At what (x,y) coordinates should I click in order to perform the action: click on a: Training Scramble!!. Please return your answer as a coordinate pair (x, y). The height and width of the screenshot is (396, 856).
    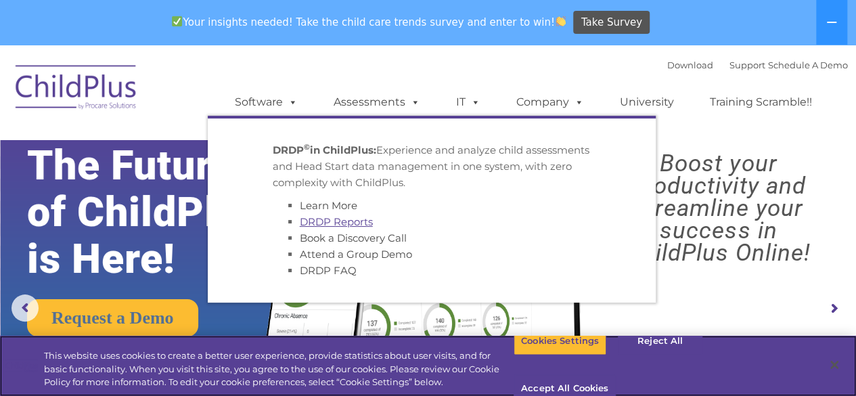
    Looking at the image, I should click on (760, 102).